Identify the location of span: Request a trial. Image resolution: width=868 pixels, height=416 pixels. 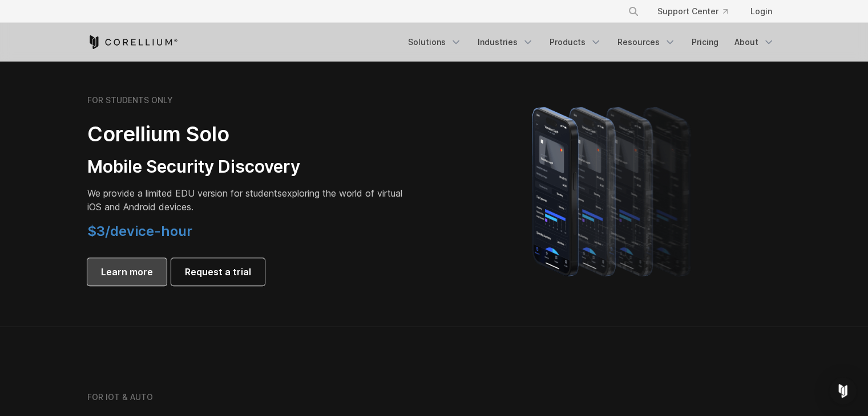
(218, 272).